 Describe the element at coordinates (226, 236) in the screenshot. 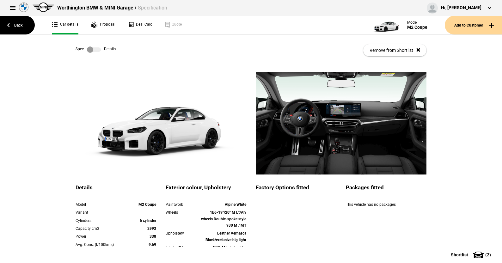

I see `strong: Leather Vernasca Black/exclusive hig light` at that location.